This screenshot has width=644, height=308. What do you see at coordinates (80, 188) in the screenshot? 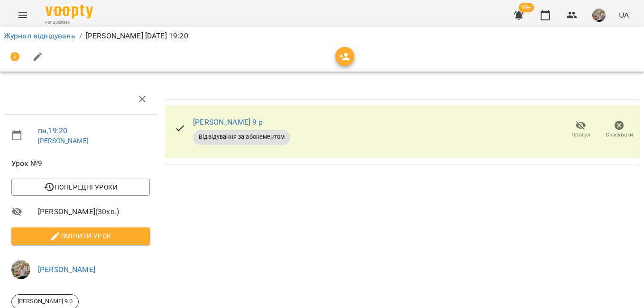
I see `button: Попередні уроки` at bounding box center [80, 188].